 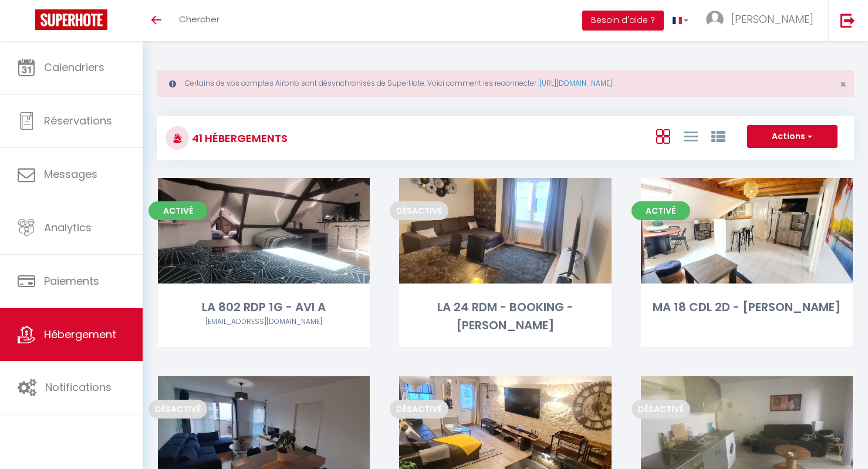 I want to click on a: Vue en Liste, so click(x=691, y=136).